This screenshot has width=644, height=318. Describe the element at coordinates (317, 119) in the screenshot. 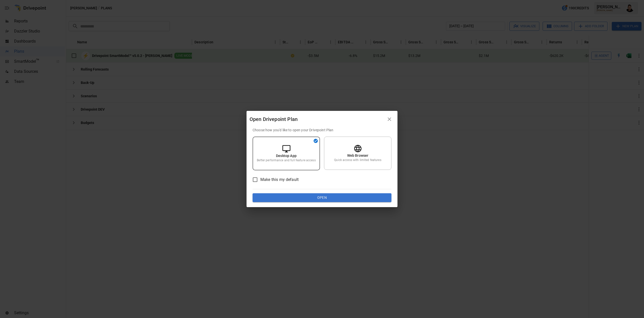

I see `div: Open Drivepoint Plan` at that location.